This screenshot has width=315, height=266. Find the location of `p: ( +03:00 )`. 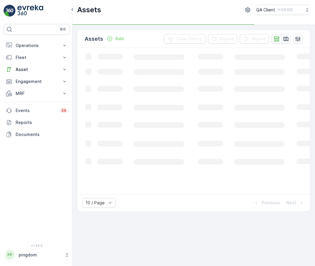

p: ( +03:00 ) is located at coordinates (285, 10).